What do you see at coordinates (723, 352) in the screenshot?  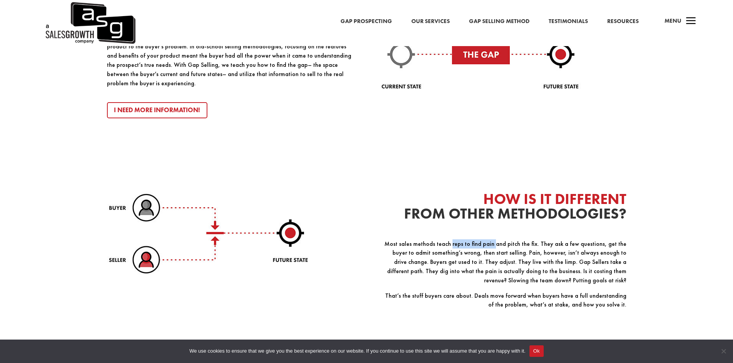 I see `span: No` at bounding box center [723, 352].